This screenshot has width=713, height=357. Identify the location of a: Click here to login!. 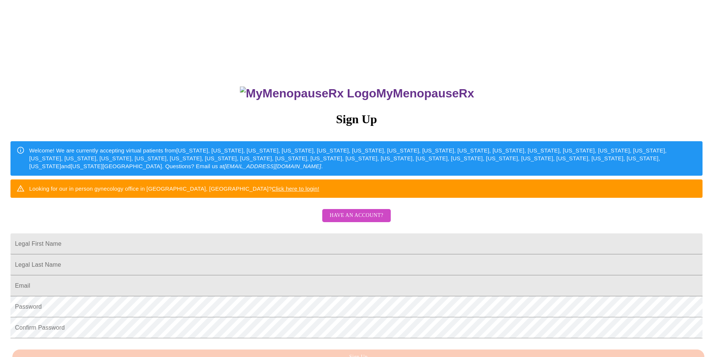
(295, 188).